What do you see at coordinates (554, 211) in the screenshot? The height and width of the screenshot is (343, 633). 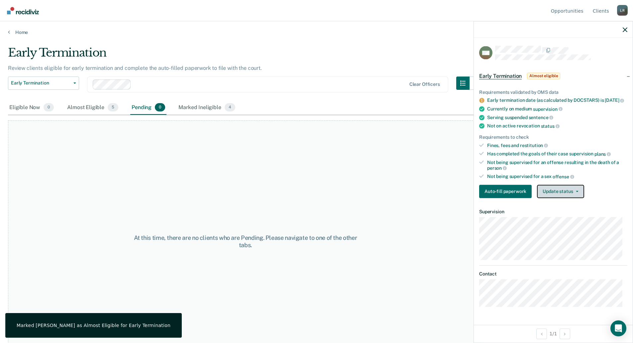 I see `dt: Supervision` at bounding box center [554, 211].